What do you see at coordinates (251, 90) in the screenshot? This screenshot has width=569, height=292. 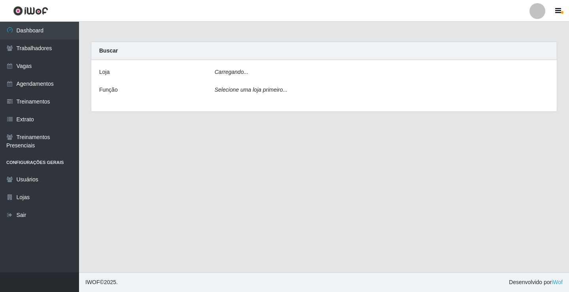 I see `i: Selecione uma loja primeiro...` at bounding box center [251, 90].